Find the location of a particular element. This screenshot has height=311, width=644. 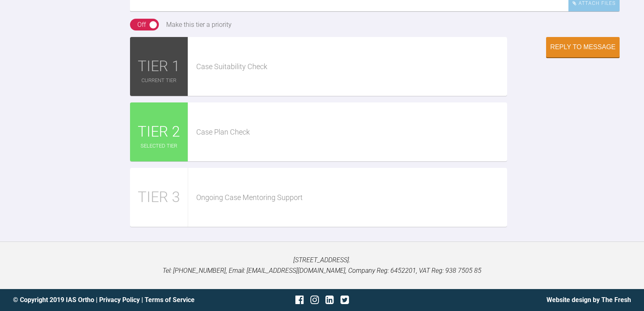

div: Case Suitability Check is located at coordinates (352, 67).